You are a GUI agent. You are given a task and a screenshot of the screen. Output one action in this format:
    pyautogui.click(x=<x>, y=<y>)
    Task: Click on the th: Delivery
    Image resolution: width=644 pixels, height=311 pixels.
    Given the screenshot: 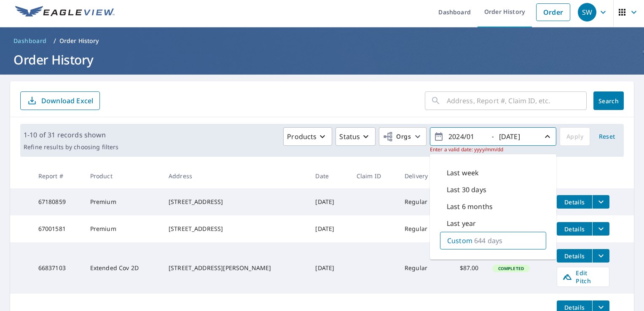 What is the action you would take?
    pyautogui.click(x=421, y=176)
    